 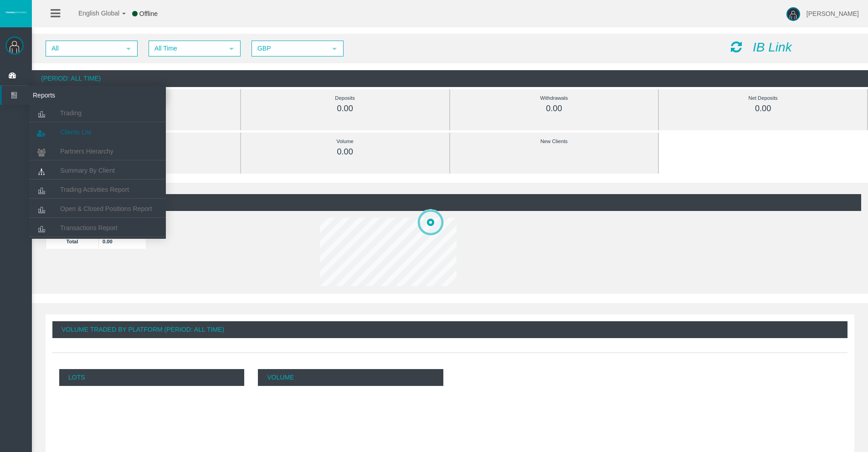 What do you see at coordinates (72, 241) in the screenshot?
I see `td: Total` at bounding box center [72, 241].